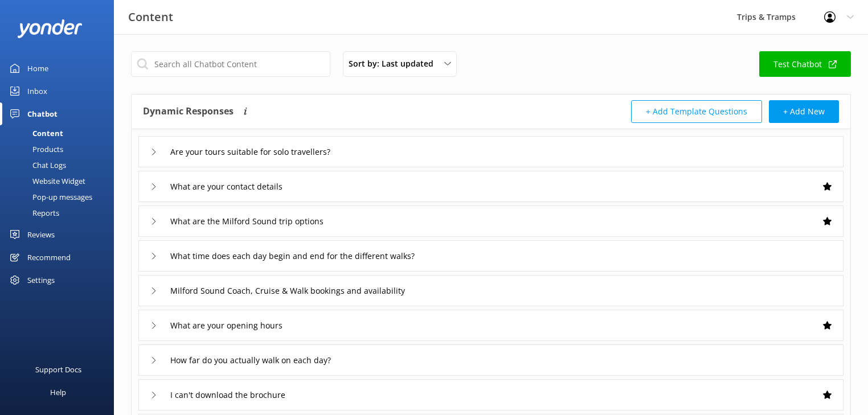 Image resolution: width=868 pixels, height=415 pixels. I want to click on span: Sort by: Last updated, so click(394, 64).